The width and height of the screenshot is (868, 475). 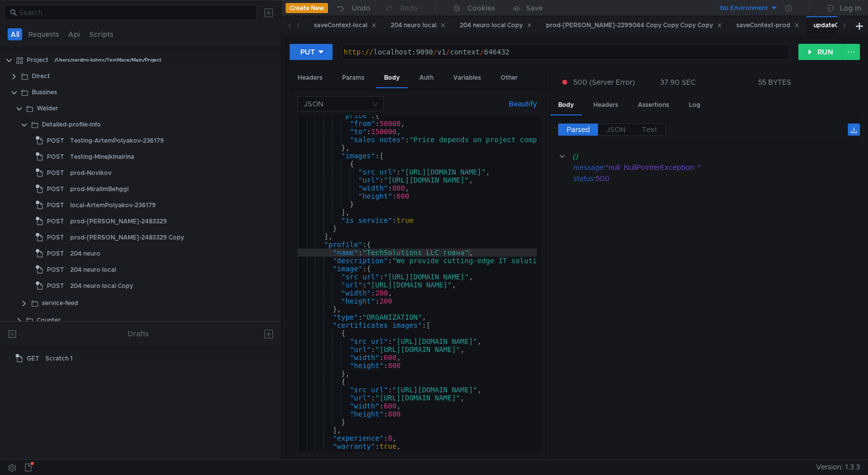 I want to click on div: Bussines, so click(x=44, y=92).